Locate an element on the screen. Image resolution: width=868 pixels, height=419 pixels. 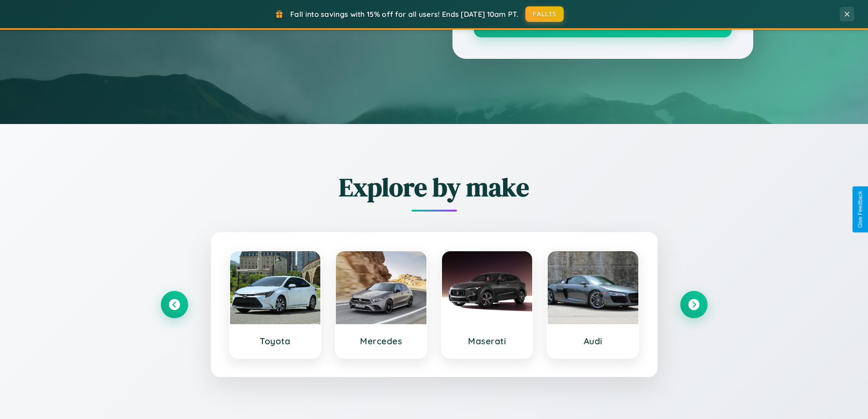
h3: Maserati is located at coordinates (487, 341).